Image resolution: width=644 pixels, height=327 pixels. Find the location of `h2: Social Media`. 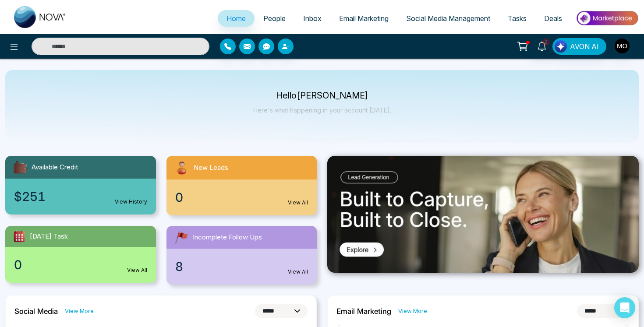

h2: Social Media is located at coordinates (36, 311).